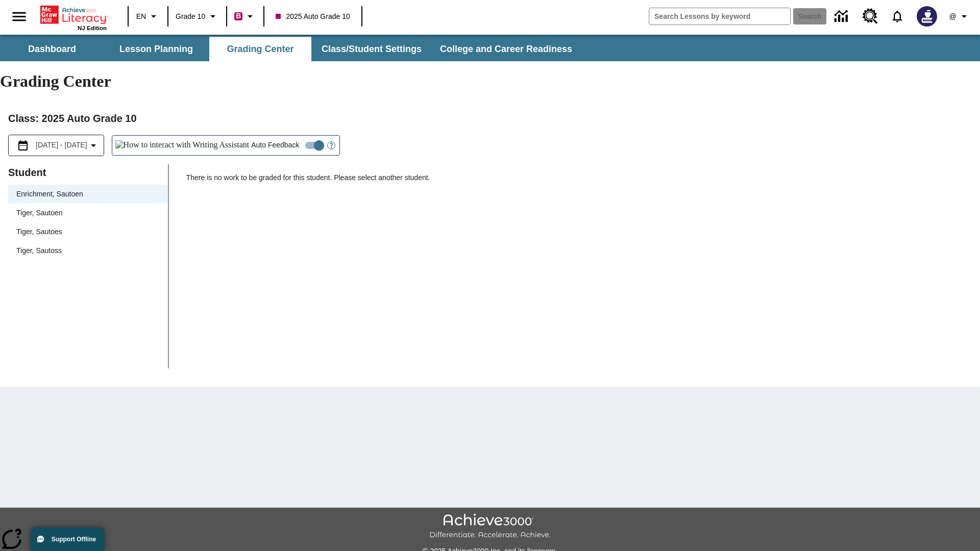 The image size is (980, 551). What do you see at coordinates (720, 16) in the screenshot?
I see `input: search field` at bounding box center [720, 16].